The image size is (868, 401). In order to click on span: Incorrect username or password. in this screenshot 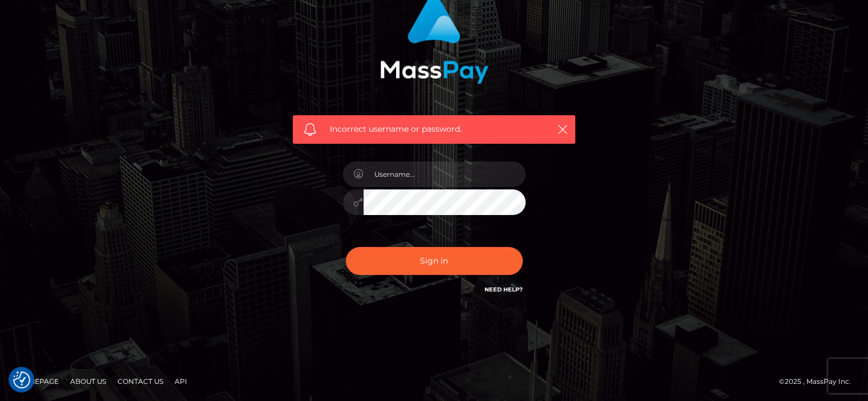, I will do `click(434, 129)`.